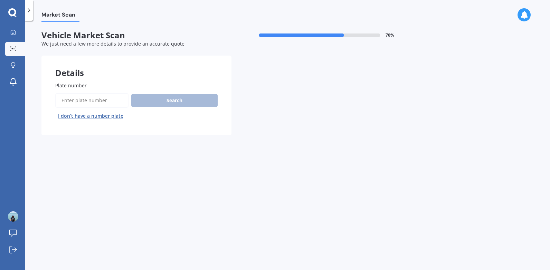 The height and width of the screenshot is (270, 550). What do you see at coordinates (136, 35) in the screenshot?
I see `span: Vehicle Market Scan` at bounding box center [136, 35].